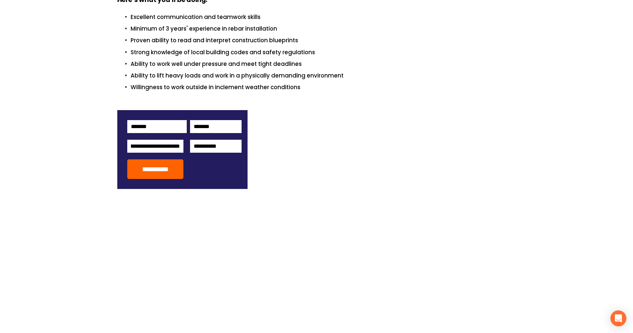 The width and height of the screenshot is (633, 333). Describe the element at coordinates (619, 318) in the screenshot. I see `div: Open Intercom Messenger` at that location.